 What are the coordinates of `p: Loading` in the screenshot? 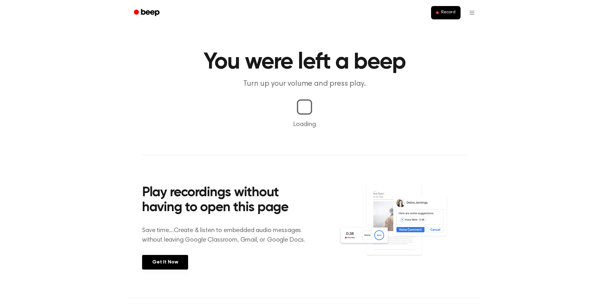 It's located at (304, 124).